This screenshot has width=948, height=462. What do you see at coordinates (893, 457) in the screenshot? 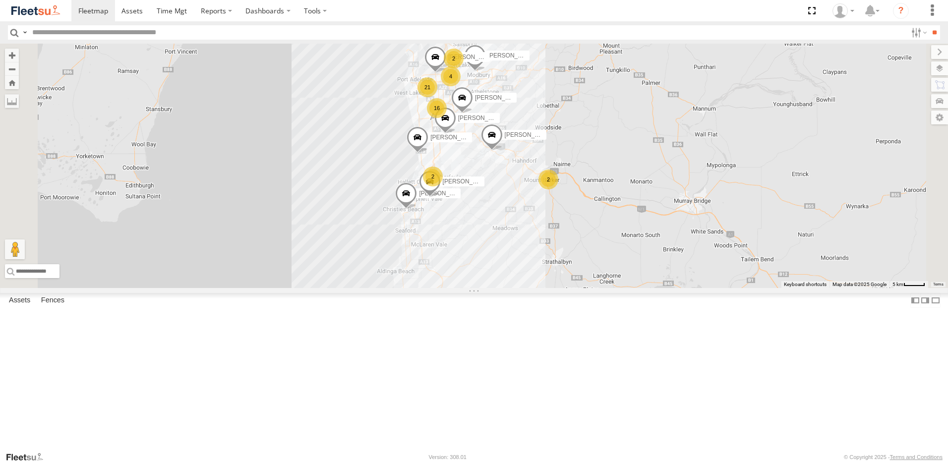
I see `div: © Copyright 2025 -` at bounding box center [893, 457].